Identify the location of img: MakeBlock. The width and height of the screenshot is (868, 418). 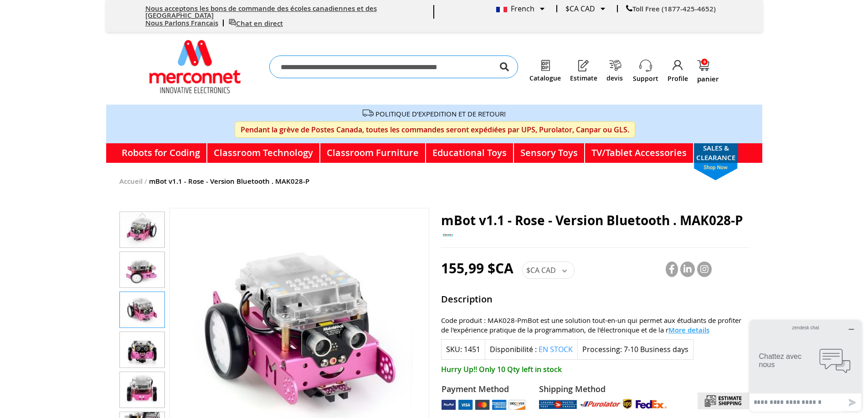
(448, 235).